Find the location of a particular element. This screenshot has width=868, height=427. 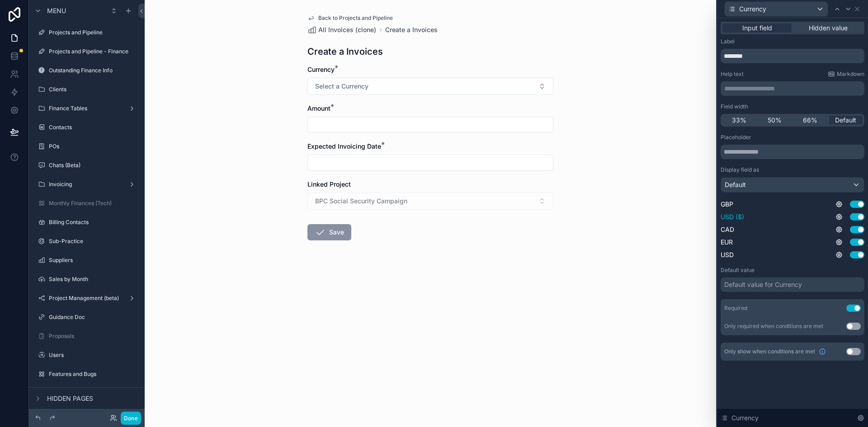

a: Outstanding Finance Info is located at coordinates (87, 71).